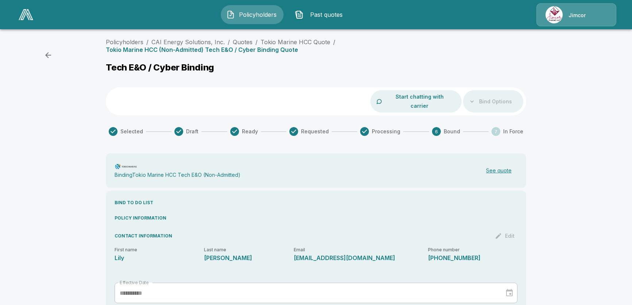 Image resolution: width=632 pixels, height=305 pixels. Describe the element at coordinates (248, 250) in the screenshot. I see `p: Last name` at that location.